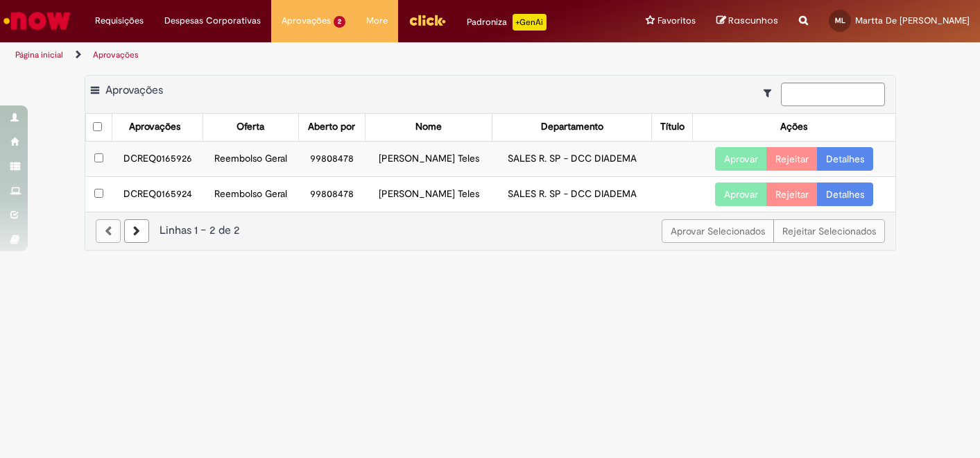 The width and height of the screenshot is (980, 458). What do you see at coordinates (377, 21) in the screenshot?
I see `span: More` at bounding box center [377, 21].